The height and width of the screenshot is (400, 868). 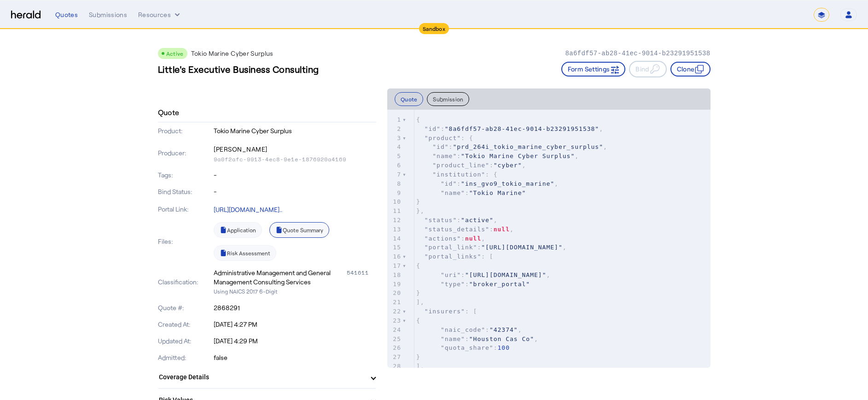 I want to click on span: "prd_264i_tokio_marine_cyber_surplus", so click(x=528, y=147).